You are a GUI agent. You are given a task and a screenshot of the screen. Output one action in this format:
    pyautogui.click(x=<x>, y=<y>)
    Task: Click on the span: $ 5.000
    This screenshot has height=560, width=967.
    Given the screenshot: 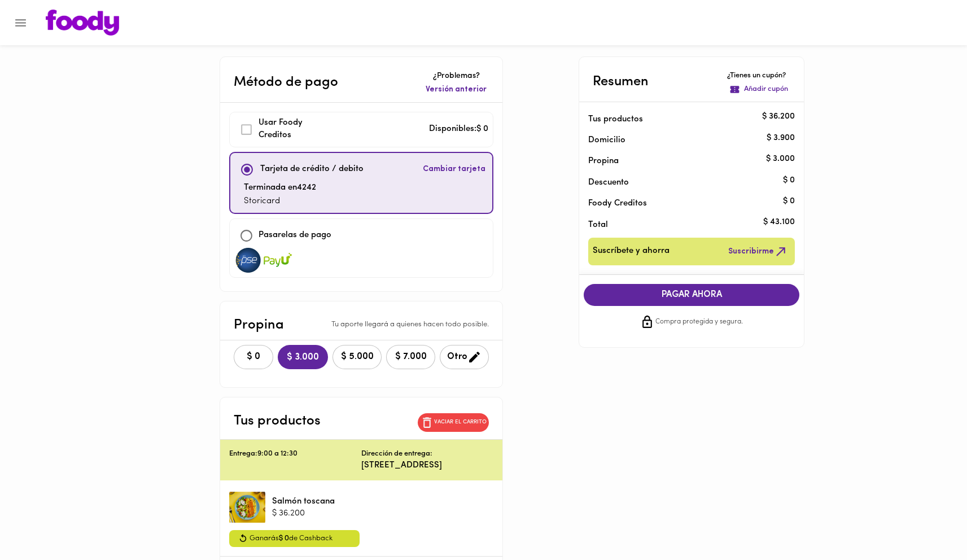 What is the action you would take?
    pyautogui.click(x=357, y=357)
    